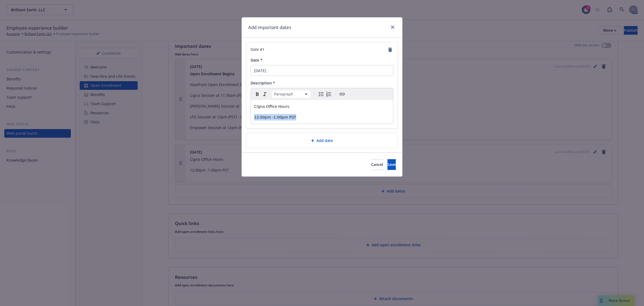 Image resolution: width=644 pixels, height=306 pixels. What do you see at coordinates (263, 83) in the screenshot?
I see `span: Description *` at bounding box center [263, 83].